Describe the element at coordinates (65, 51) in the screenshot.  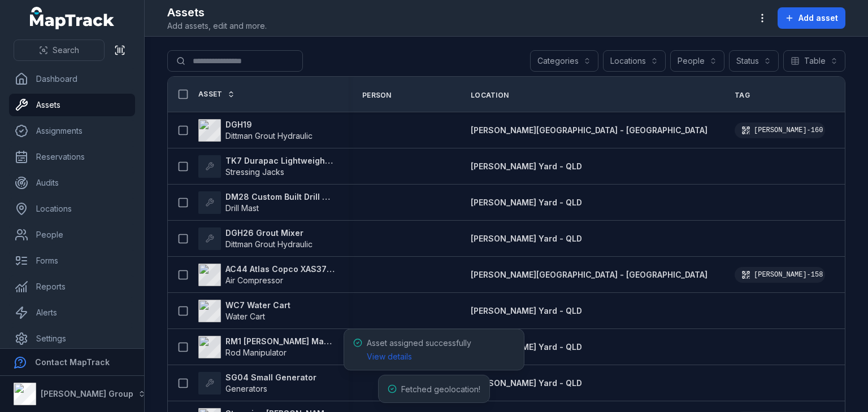
I see `span: Search` at that location.